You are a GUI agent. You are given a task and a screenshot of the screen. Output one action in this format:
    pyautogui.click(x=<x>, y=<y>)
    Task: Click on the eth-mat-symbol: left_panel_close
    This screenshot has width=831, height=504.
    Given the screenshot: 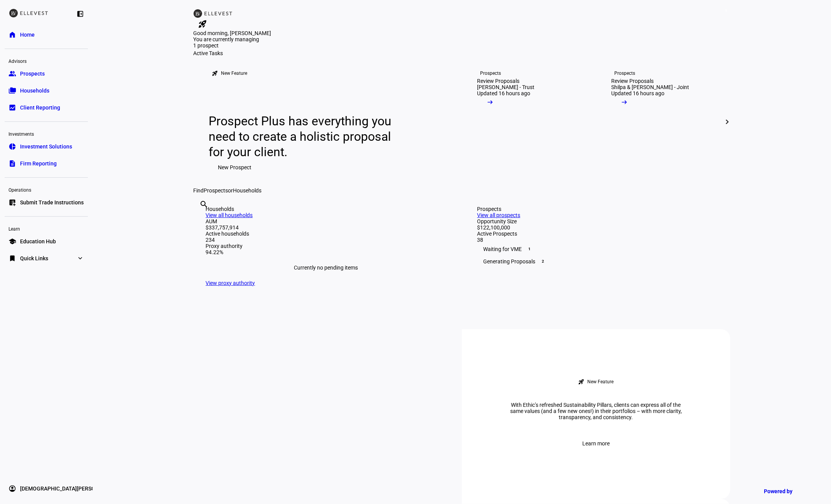 What is the action you would take?
    pyautogui.click(x=80, y=14)
    